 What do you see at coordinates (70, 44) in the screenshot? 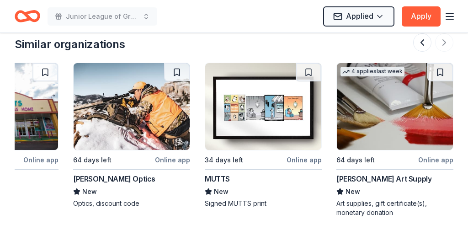
I see `div: Similar organizations` at bounding box center [70, 44].